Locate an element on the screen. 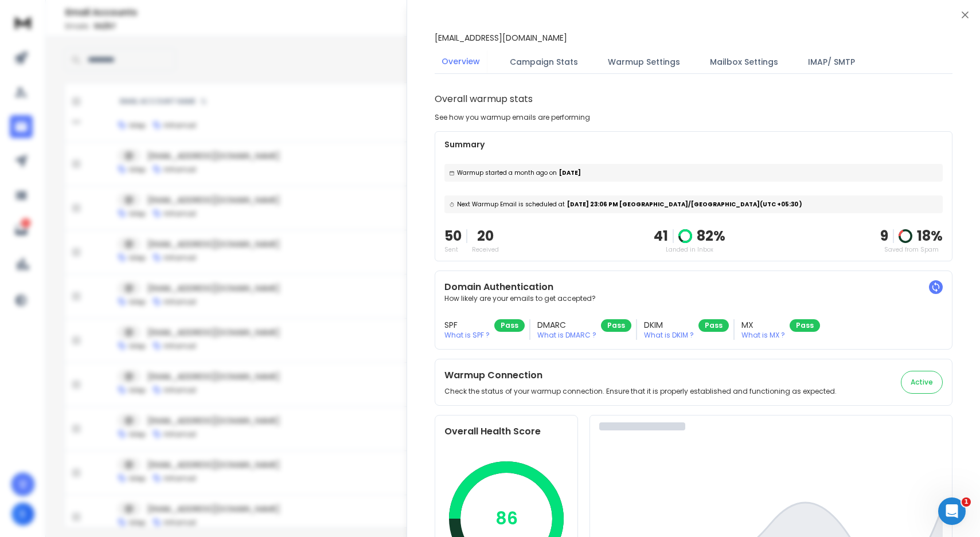 This screenshot has height=537, width=980. p: What is SPF ? is located at coordinates (467, 335).